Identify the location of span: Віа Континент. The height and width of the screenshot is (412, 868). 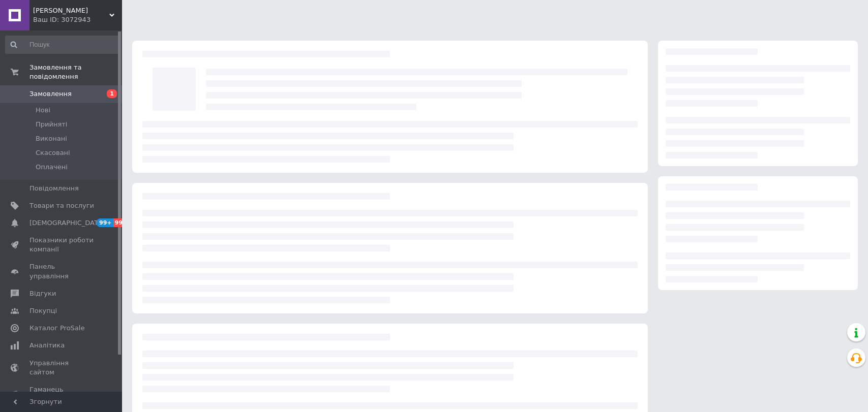
(72, 11).